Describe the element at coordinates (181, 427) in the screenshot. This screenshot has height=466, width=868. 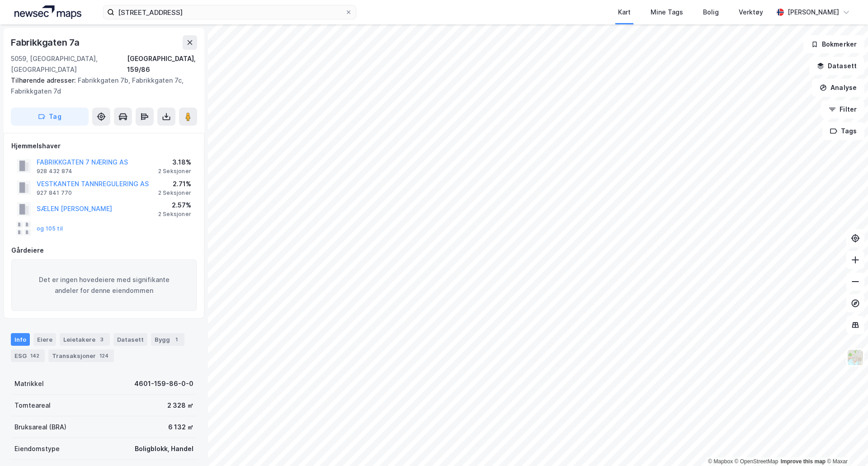
I see `div: 6 132 ㎡` at that location.